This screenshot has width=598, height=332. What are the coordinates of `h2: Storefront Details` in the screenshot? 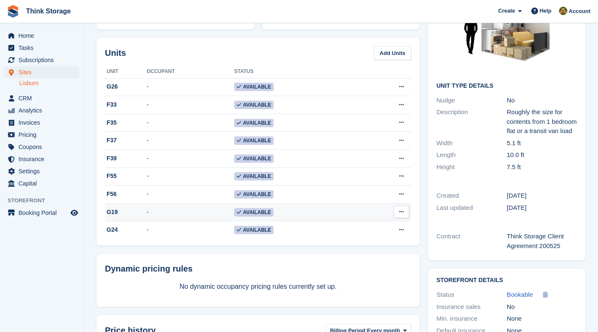 It's located at (507, 281).